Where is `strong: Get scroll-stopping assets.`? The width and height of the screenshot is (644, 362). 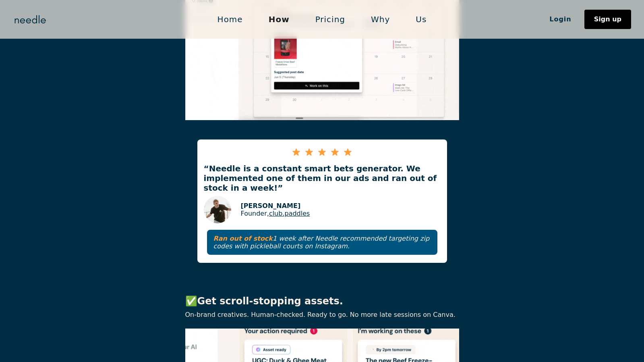 strong: Get scroll-stopping assets. is located at coordinates (270, 301).